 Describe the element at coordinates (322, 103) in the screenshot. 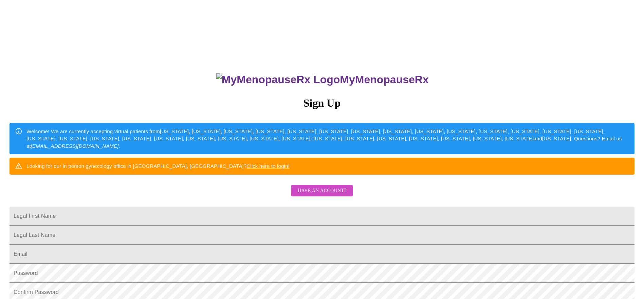

I see `h3: Sign Up` at that location.